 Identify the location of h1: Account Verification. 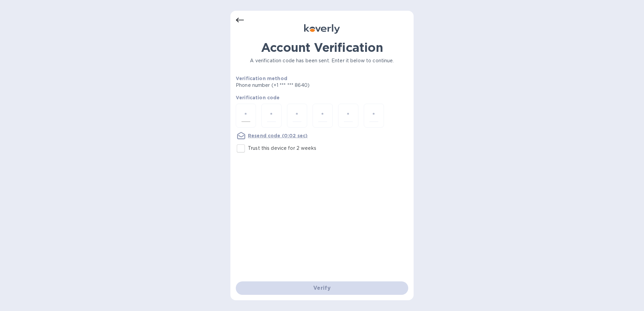
(322, 47).